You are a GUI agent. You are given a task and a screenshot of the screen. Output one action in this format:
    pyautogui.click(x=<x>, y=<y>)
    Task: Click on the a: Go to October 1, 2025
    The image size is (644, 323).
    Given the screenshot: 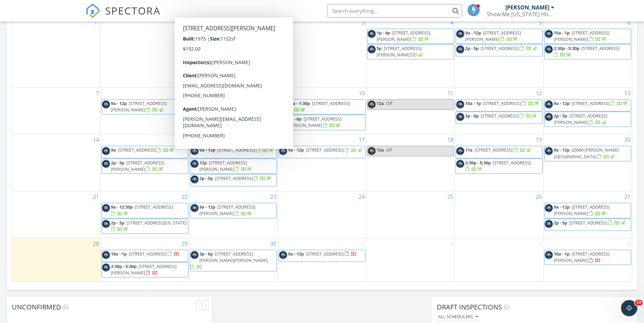 What is the action you would take?
    pyautogui.click(x=363, y=244)
    